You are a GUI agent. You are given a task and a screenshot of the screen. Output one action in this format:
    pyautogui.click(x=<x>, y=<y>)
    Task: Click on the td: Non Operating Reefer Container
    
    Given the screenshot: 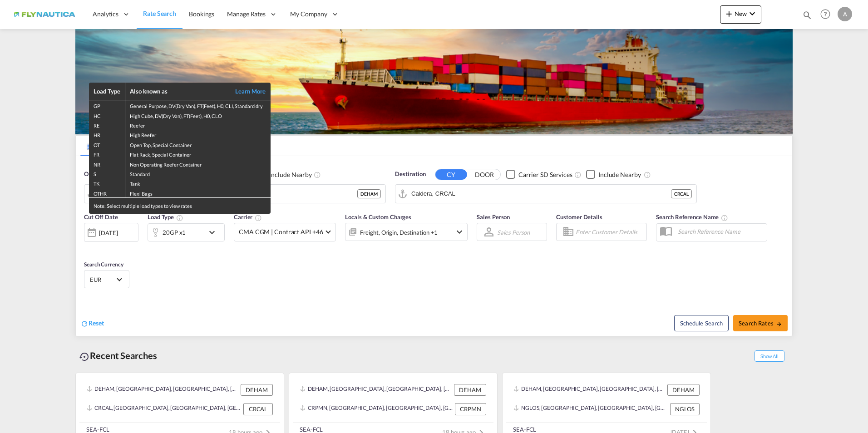 What is the action you would take?
    pyautogui.click(x=198, y=164)
    